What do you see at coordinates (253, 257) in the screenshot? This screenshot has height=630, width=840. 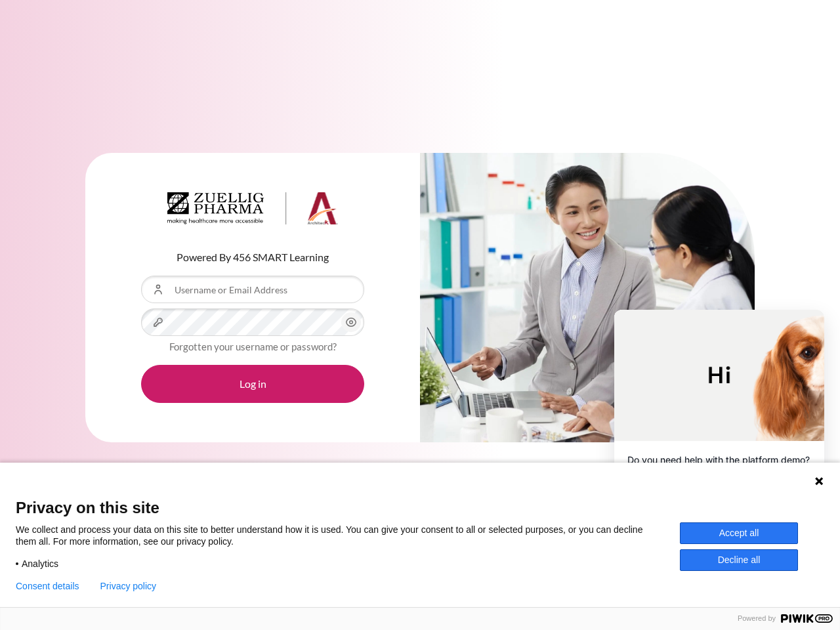 I see `p: Powered By 456 SMART Learning` at bounding box center [253, 257].